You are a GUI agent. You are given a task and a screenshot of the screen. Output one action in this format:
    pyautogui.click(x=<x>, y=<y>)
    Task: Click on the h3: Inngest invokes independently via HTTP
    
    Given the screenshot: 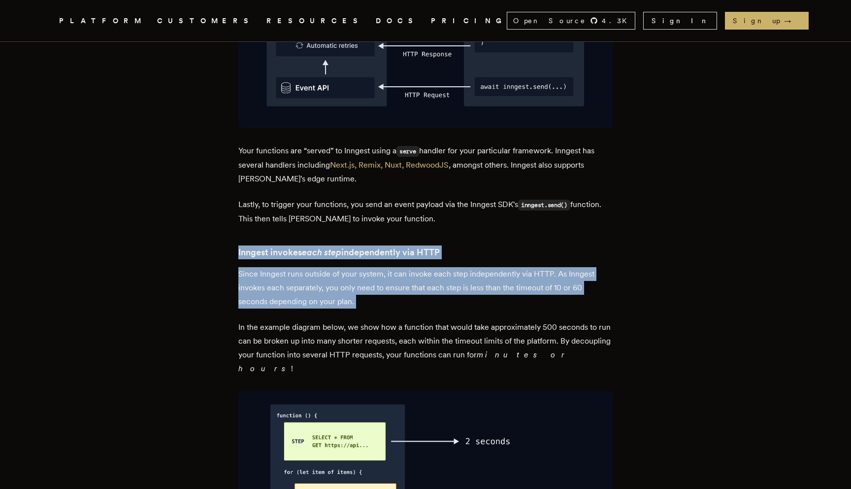 What is the action you would take?
    pyautogui.click(x=426, y=252)
    